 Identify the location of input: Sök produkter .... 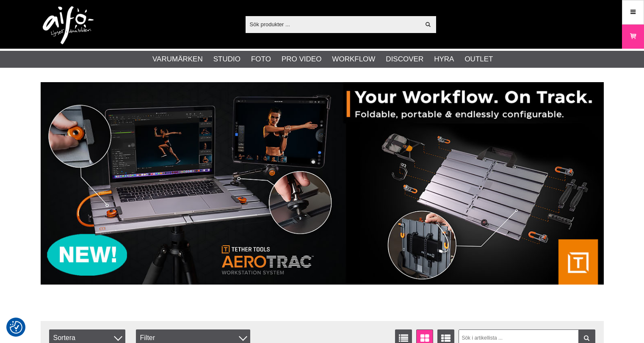
(333, 24).